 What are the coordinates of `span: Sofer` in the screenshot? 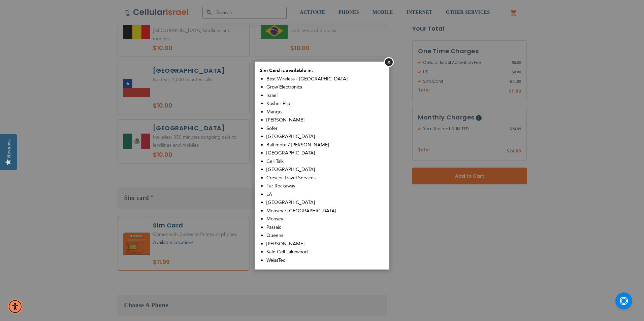 It's located at (272, 128).